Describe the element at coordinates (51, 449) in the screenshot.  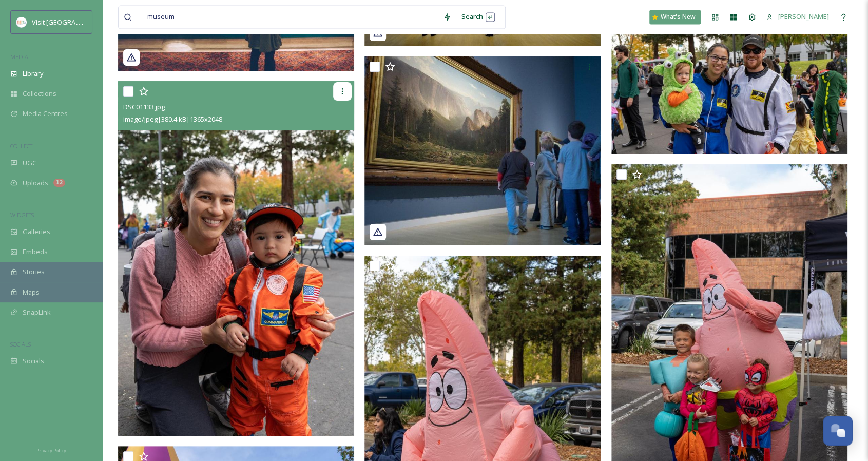
I see `a: Privacy Policy` at that location.